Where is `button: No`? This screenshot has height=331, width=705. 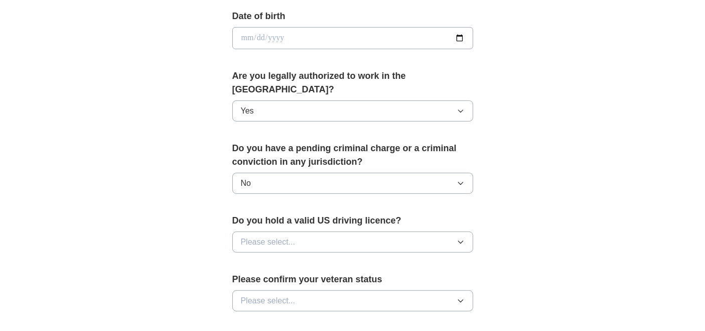 button: No is located at coordinates (353, 183).